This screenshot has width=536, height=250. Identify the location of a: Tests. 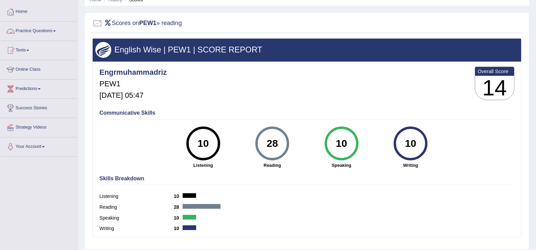
(39, 49).